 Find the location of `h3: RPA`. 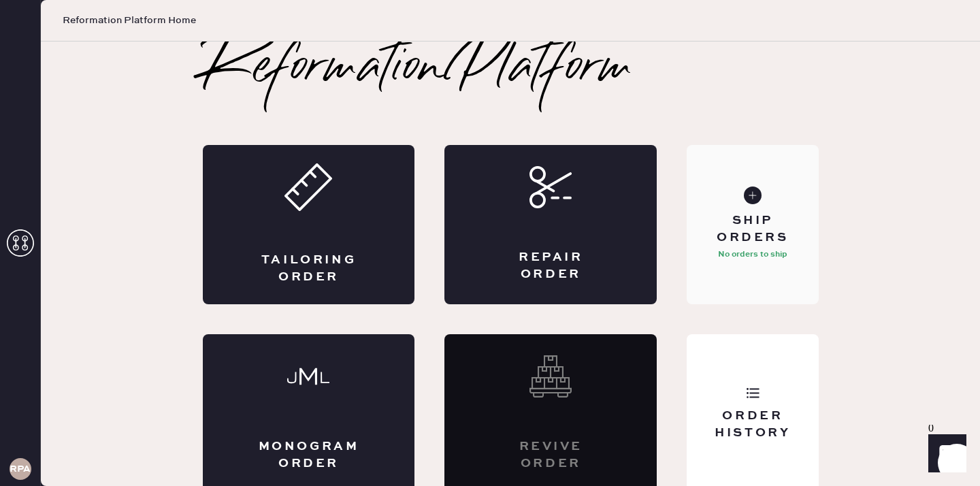

h3: RPA is located at coordinates (20, 469).